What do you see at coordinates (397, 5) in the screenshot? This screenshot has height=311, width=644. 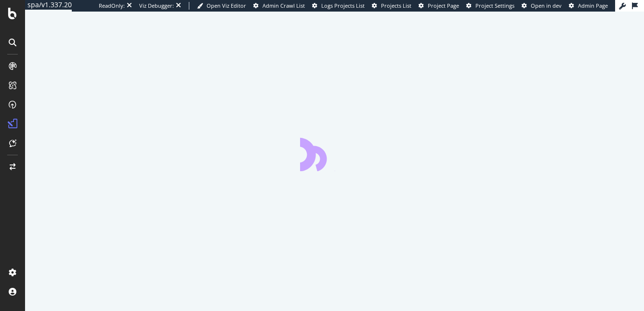 I see `span: Projects List` at bounding box center [397, 5].